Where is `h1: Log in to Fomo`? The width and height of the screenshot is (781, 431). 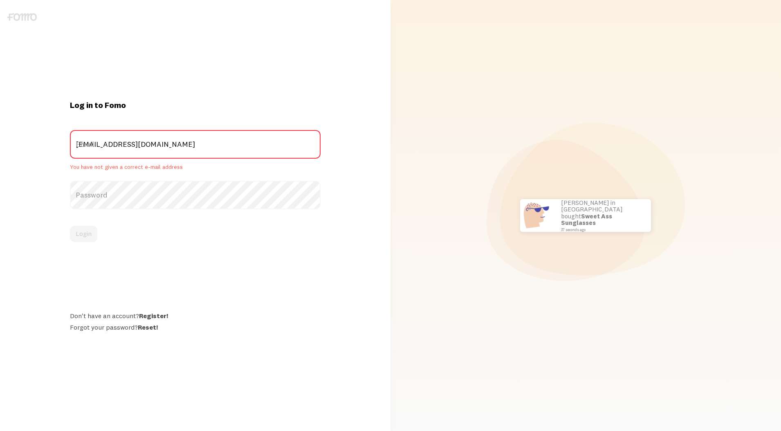
h1: Log in to Fomo is located at coordinates (195, 105).